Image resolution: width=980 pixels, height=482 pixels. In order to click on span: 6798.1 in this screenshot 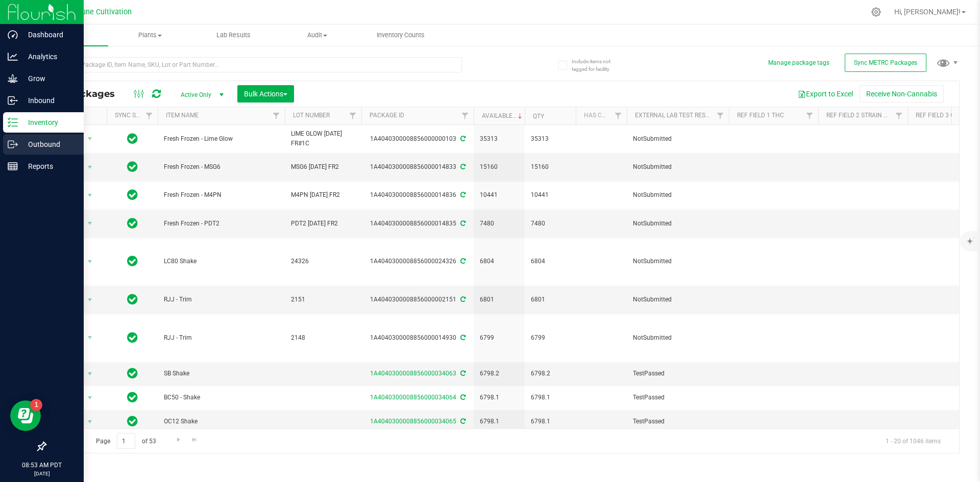, I will do `click(550, 422)`.